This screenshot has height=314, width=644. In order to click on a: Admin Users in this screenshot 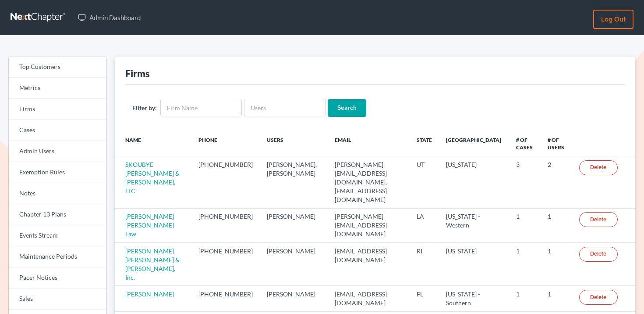, I will do `click(58, 151)`.